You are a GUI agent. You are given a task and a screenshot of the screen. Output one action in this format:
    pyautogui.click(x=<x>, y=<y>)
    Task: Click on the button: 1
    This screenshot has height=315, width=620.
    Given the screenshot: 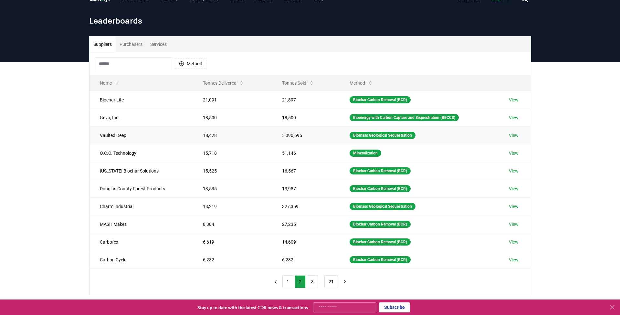 What is the action you would take?
    pyautogui.click(x=288, y=282)
    